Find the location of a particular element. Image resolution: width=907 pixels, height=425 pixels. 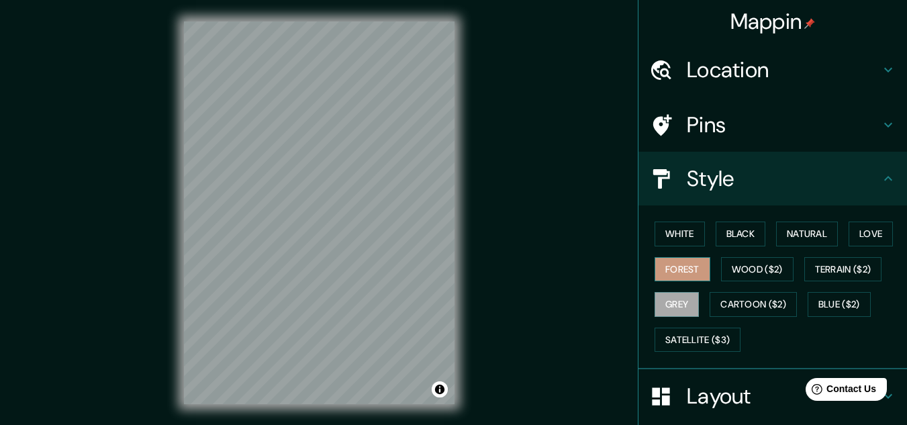

button: Satellite ($3) is located at coordinates (698, 340).